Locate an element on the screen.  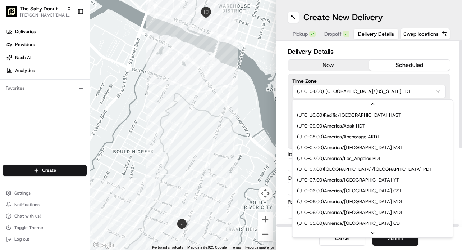
span: Knowledge Base is located at coordinates (35, 108).